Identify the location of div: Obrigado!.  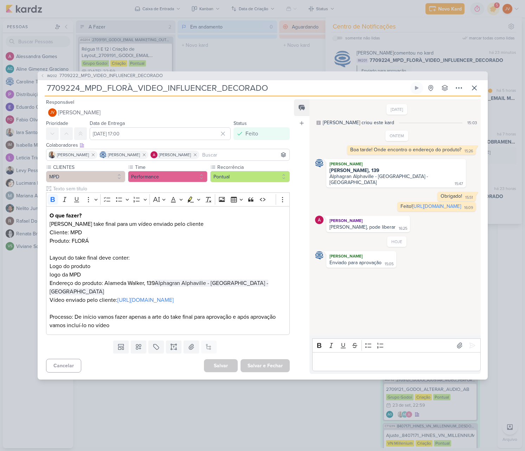
(451, 196).